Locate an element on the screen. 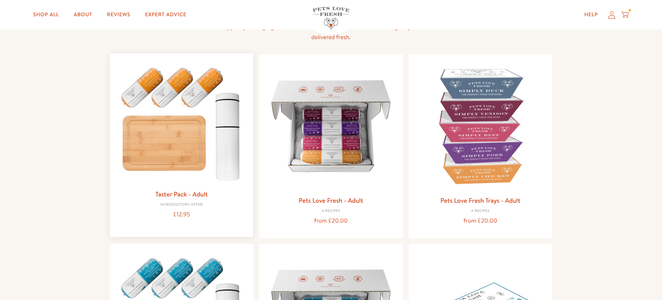 The height and width of the screenshot is (300, 662). img: Pets Love Fresh is located at coordinates (331, 18).